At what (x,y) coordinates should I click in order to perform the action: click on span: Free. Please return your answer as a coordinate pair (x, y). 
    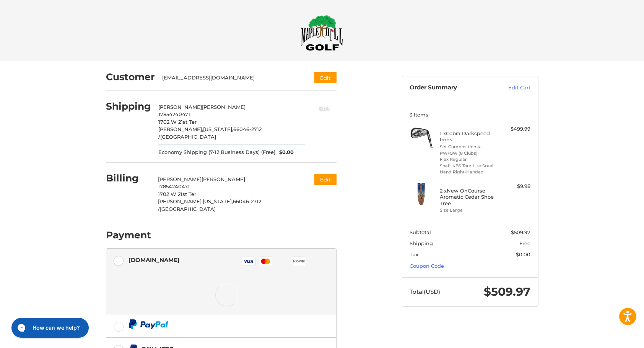
    Looking at the image, I should click on (524, 243).